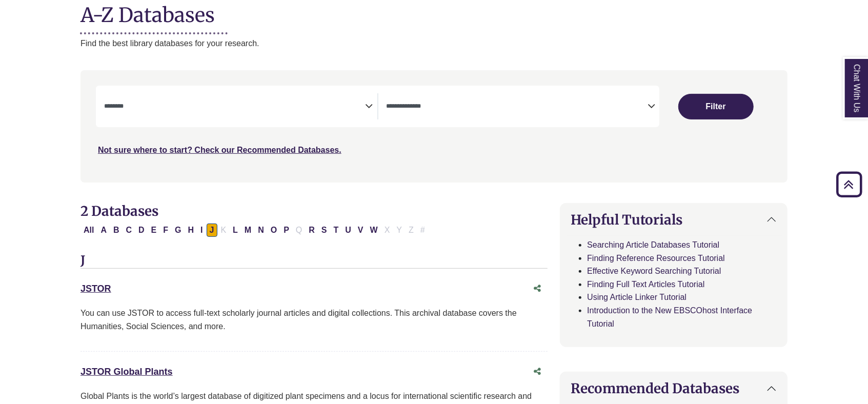 This screenshot has height=404, width=868. Describe the element at coordinates (178, 231) in the screenshot. I see `button: Filter Results G` at that location.